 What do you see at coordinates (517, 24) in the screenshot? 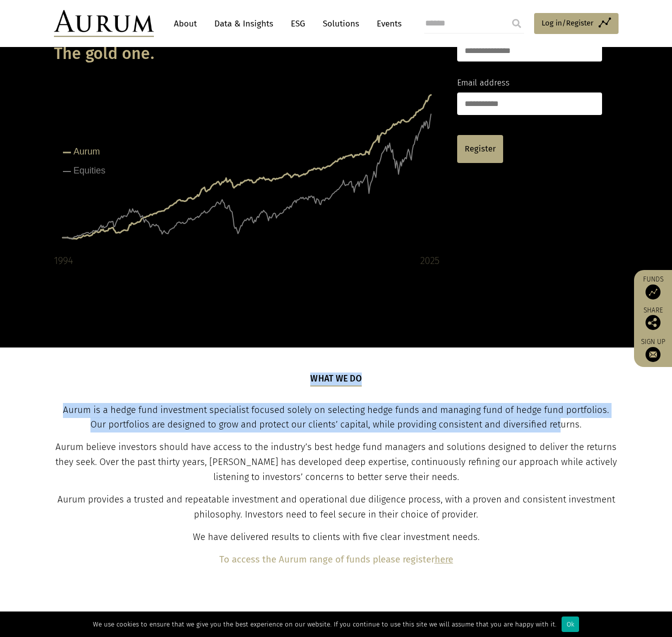
I see `input: Submit` at bounding box center [517, 24].